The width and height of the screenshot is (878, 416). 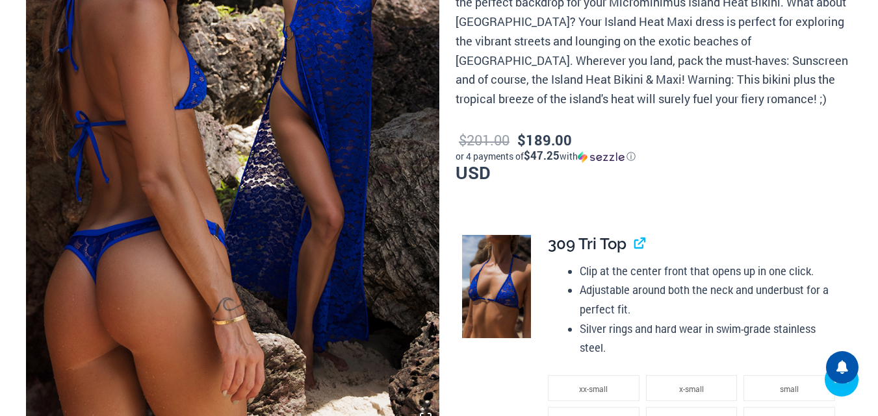 What do you see at coordinates (789, 388) in the screenshot?
I see `li: small` at bounding box center [789, 388].